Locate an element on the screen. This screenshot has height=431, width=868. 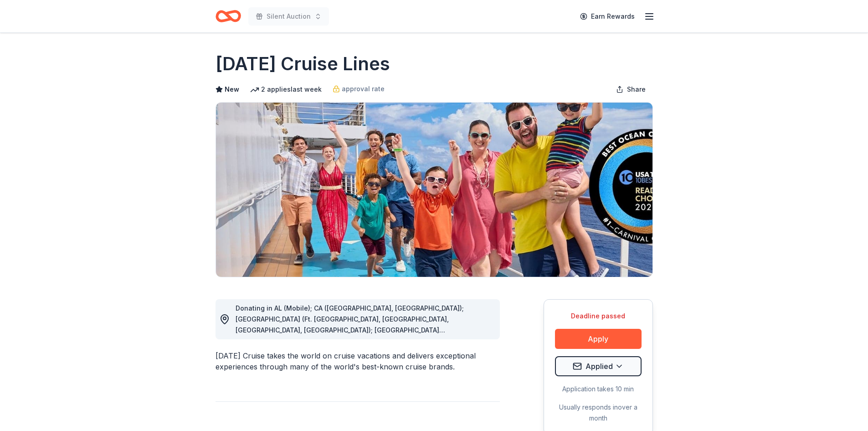
button: Silent Auction is located at coordinates (289, 16).